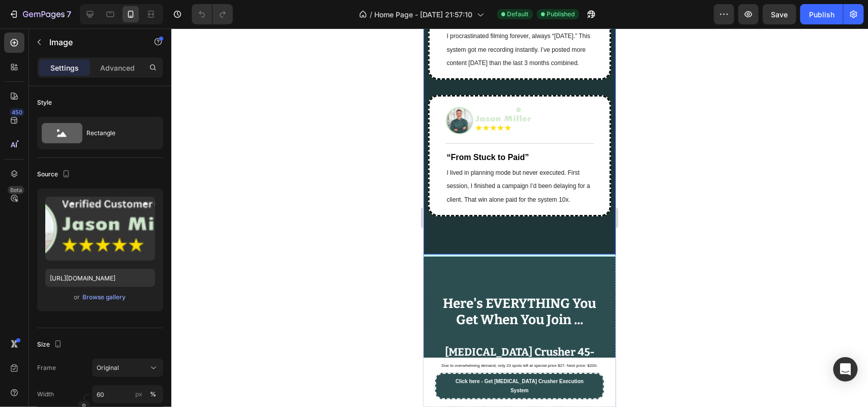 Image resolution: width=868 pixels, height=407 pixels. Describe the element at coordinates (17, 112) in the screenshot. I see `div: 450` at that location.